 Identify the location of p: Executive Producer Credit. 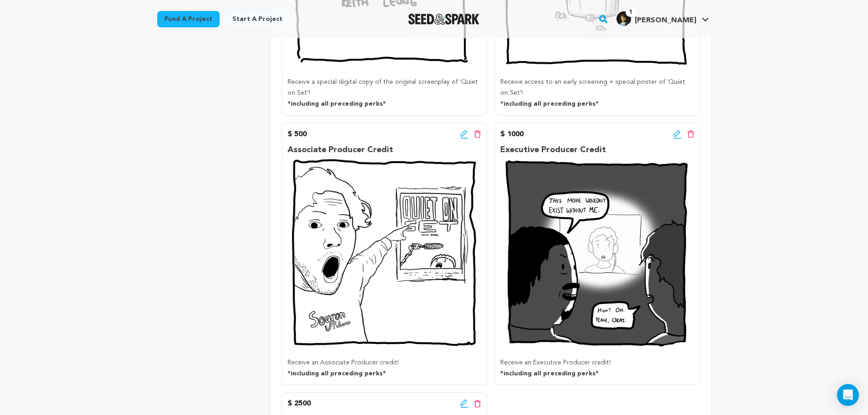
(597, 150).